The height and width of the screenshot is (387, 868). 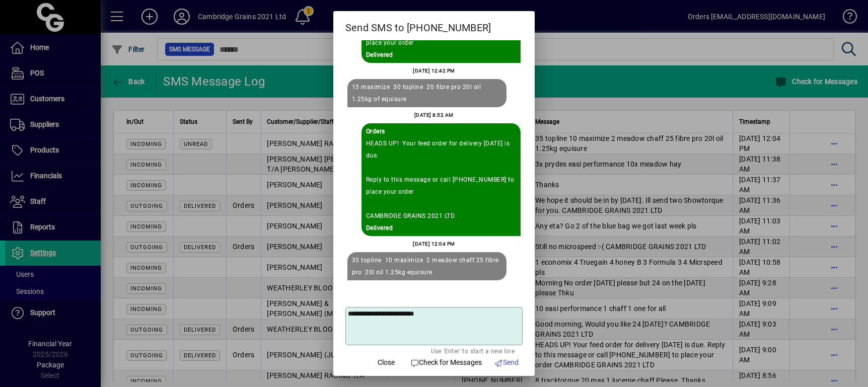 I want to click on div: 15 maximize 30 topline 20 fibre pro 20l oil 1.25kg of equisure, so click(x=427, y=93).